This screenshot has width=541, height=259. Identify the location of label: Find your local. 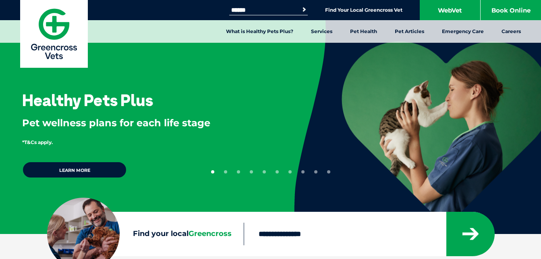
(145, 234).